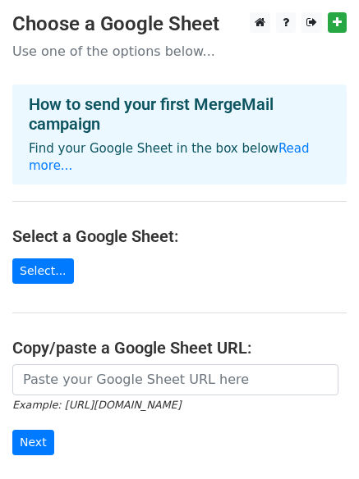  What do you see at coordinates (179, 24) in the screenshot?
I see `h3: Choose a Google Sheet` at bounding box center [179, 24].